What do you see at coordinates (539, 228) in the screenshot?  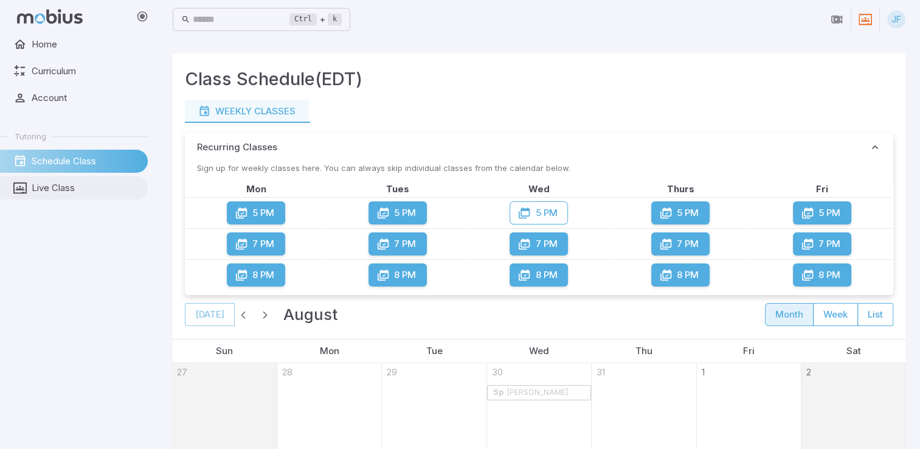 I see `div: Recurring Classes` at bounding box center [539, 228].